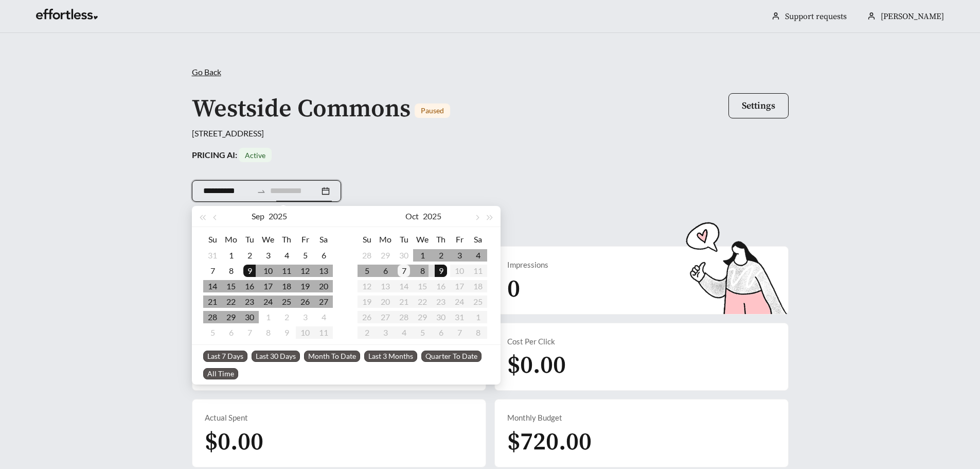 The height and width of the screenshot is (469, 980). I want to click on td: 2025-09-23, so click(249, 302).